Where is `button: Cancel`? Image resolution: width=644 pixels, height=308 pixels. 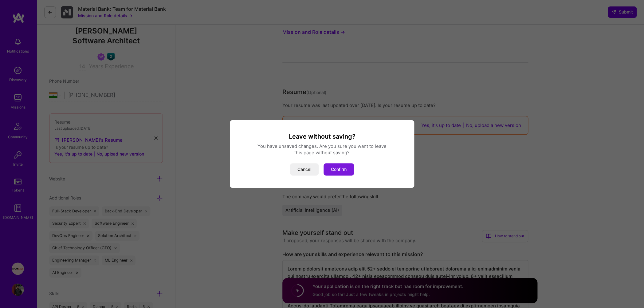
button: Cancel is located at coordinates (304, 170).